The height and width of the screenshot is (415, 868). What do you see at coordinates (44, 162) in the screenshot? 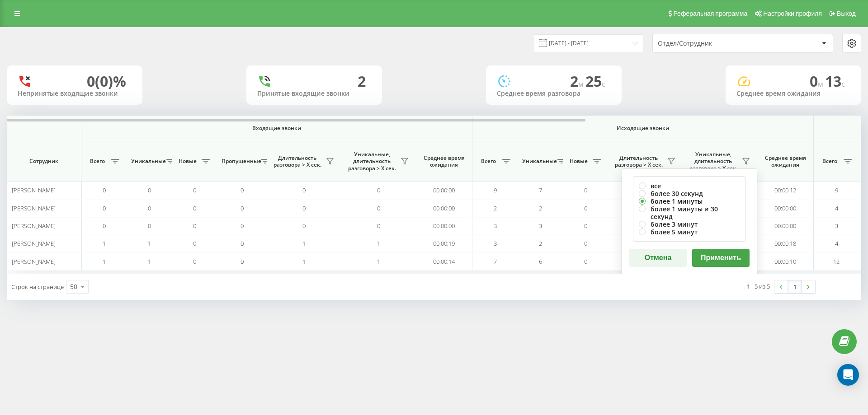
I see `span: Сотрудник` at bounding box center [44, 162].